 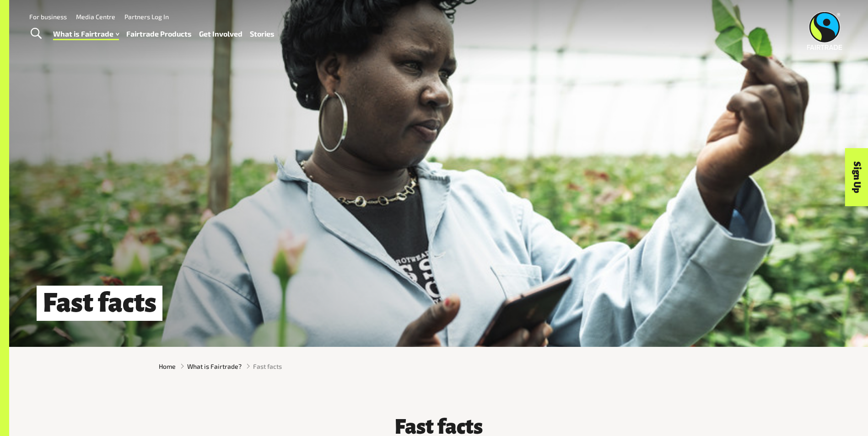 What do you see at coordinates (824, 31) in the screenshot?
I see `img: Fairtrade Australia New Zealand logo` at bounding box center [824, 31].